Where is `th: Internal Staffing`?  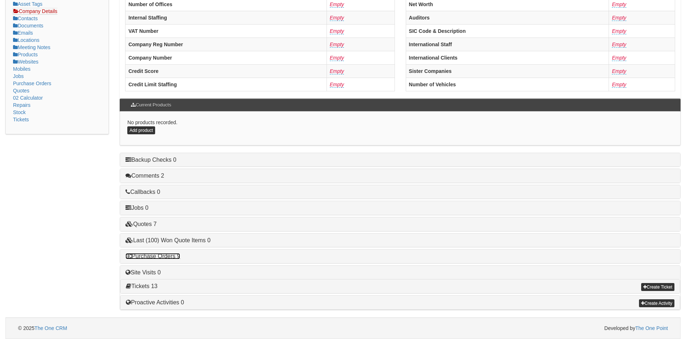
th: Internal Staffing is located at coordinates (226, 17).